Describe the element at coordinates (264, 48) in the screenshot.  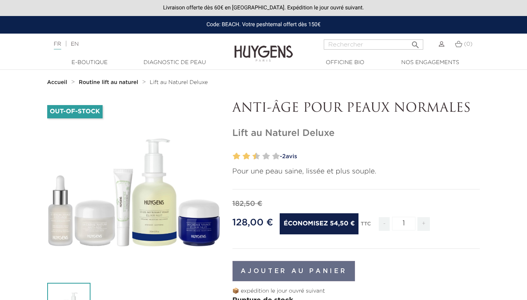
I see `img: Huygens` at that location.